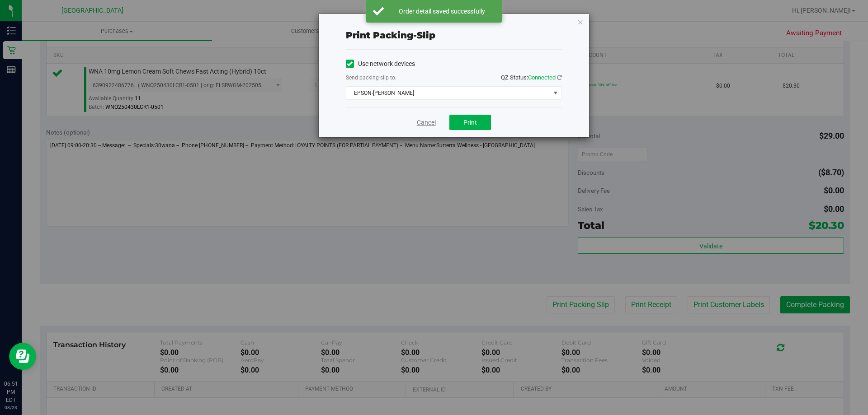  What do you see at coordinates (531, 78) in the screenshot?
I see `span: QZ Status:` at bounding box center [531, 78].